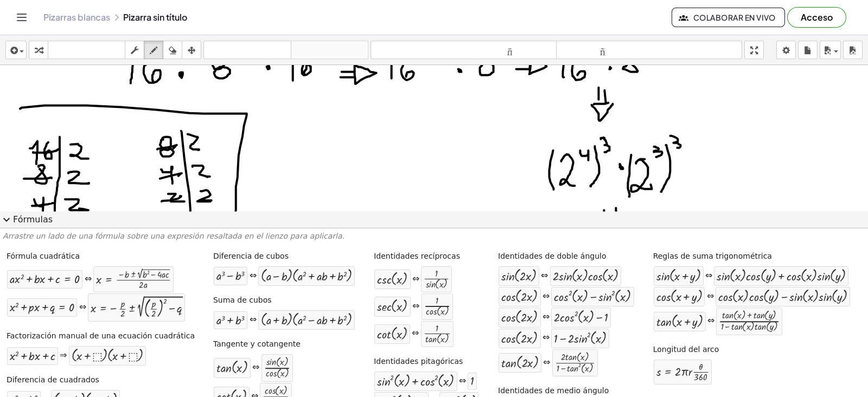 Image resolution: width=868 pixels, height=397 pixels. Describe the element at coordinates (100, 335) in the screenshot. I see `font: Factorización manual de una ecuación cuadrática` at that location.